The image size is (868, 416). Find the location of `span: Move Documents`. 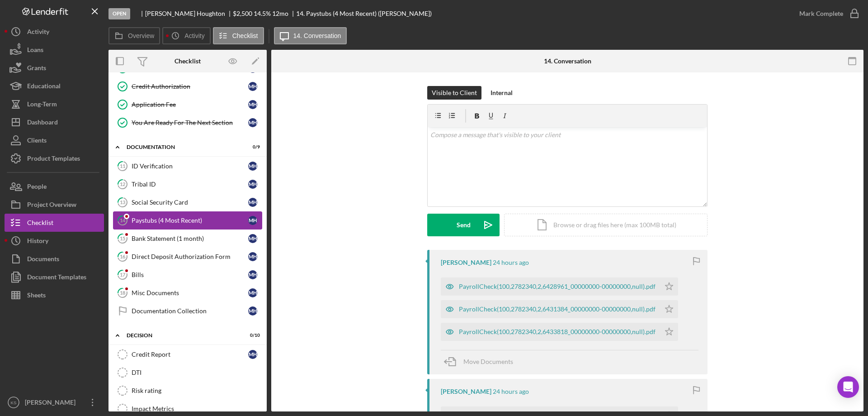

span: Move Documents is located at coordinates (488, 361).